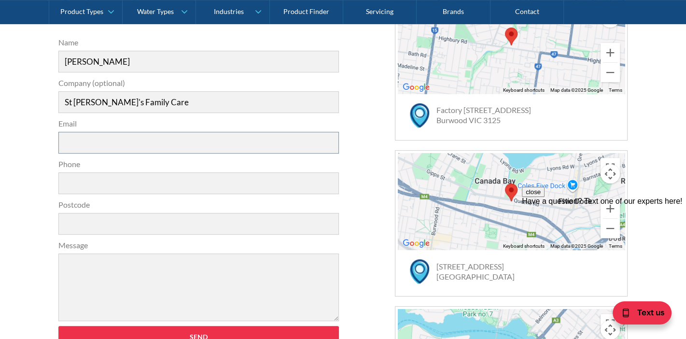  What do you see at coordinates (576, 90) in the screenshot?
I see `span: Map data ©2025 Google` at bounding box center [576, 90].